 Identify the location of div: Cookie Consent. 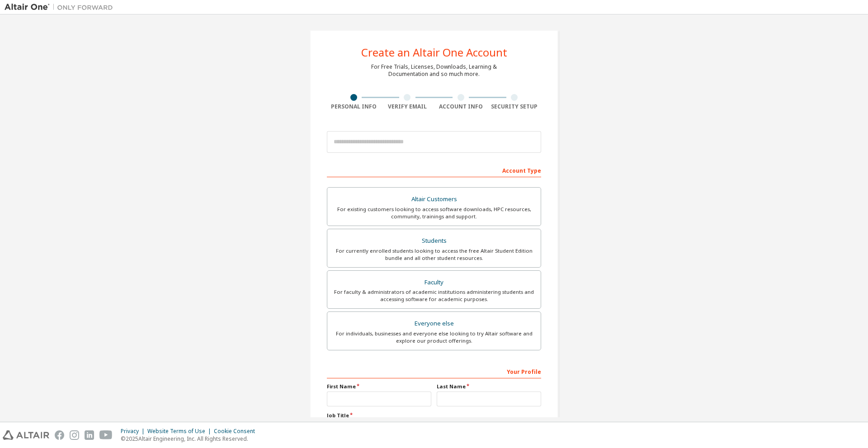
(237, 431).